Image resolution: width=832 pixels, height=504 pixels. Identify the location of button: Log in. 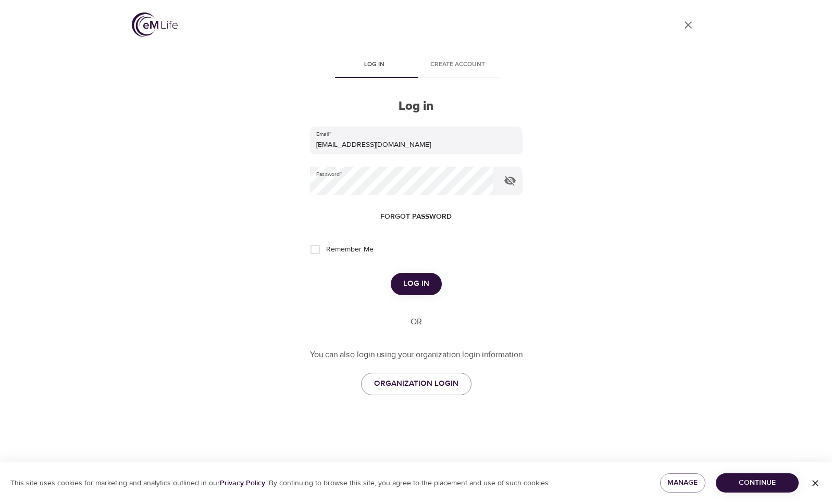
(416, 284).